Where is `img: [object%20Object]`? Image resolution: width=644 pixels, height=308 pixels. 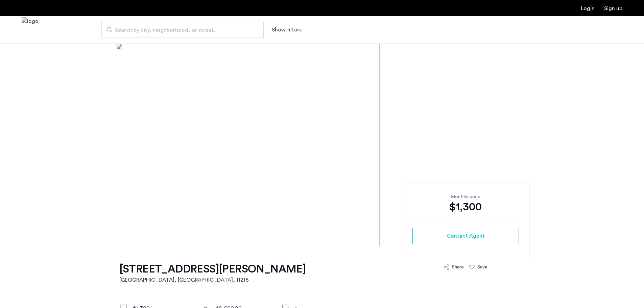
img: [object%20Object] is located at coordinates (322, 145).